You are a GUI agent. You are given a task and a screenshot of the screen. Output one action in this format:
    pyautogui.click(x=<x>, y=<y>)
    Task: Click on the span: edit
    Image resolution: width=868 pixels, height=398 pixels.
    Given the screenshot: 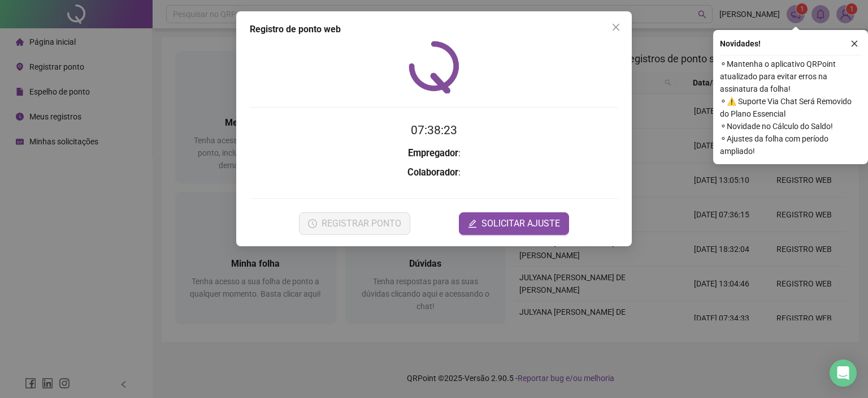 What is the action you would take?
    pyautogui.click(x=472, y=224)
    